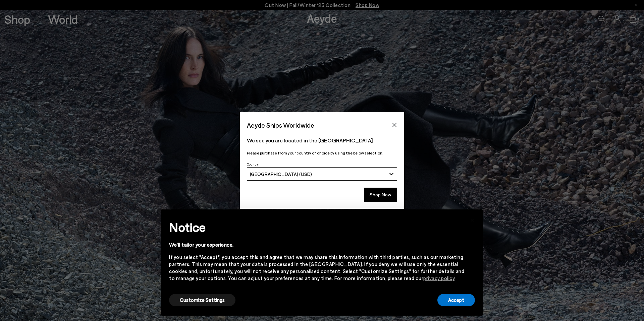 The width and height of the screenshot is (644, 321). What do you see at coordinates (253, 164) in the screenshot?
I see `span: Country` at bounding box center [253, 164].